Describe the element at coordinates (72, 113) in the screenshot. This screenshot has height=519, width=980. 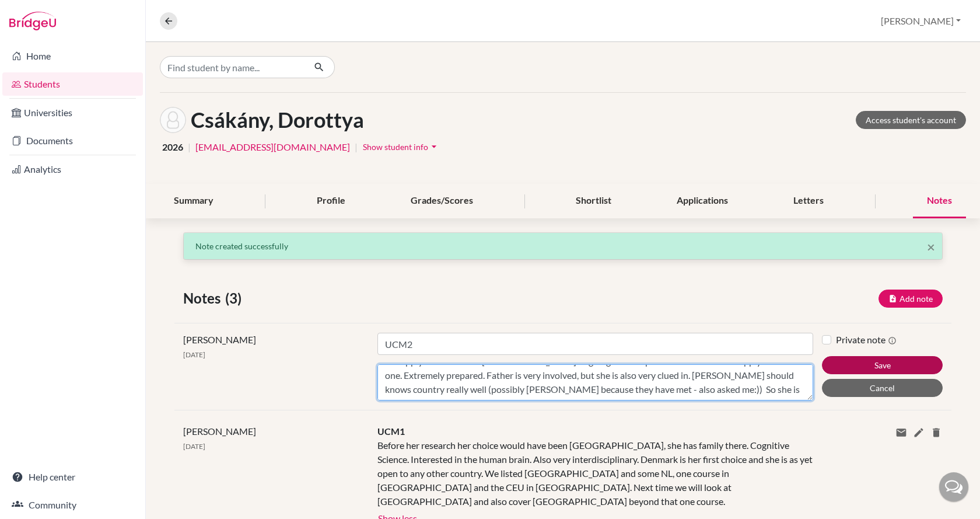
I see `a: Universities` at that location.